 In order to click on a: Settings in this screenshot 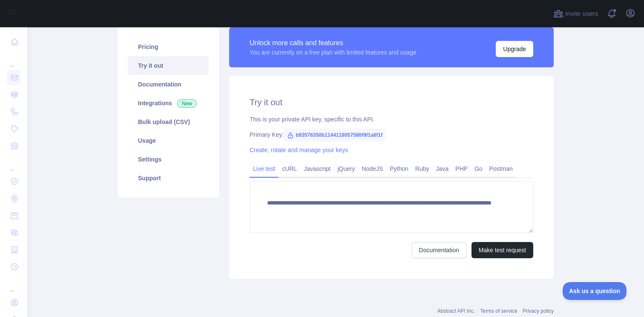, I will do `click(168, 160)`.